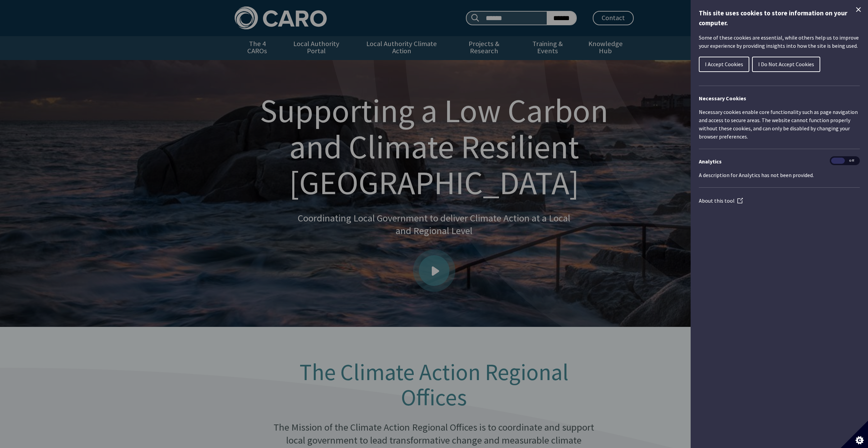 The width and height of the screenshot is (868, 448). What do you see at coordinates (858, 10) in the screenshot?
I see `button: Close Cookie Control` at bounding box center [858, 10].